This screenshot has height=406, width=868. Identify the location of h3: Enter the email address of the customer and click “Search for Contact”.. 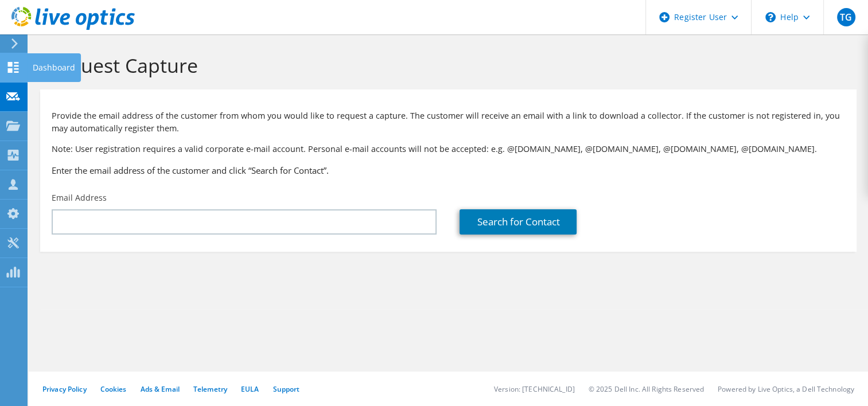
(448, 170).